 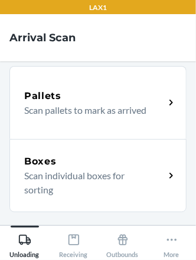 I want to click on p: Scan pallets to mark as arrived, so click(x=90, y=110).